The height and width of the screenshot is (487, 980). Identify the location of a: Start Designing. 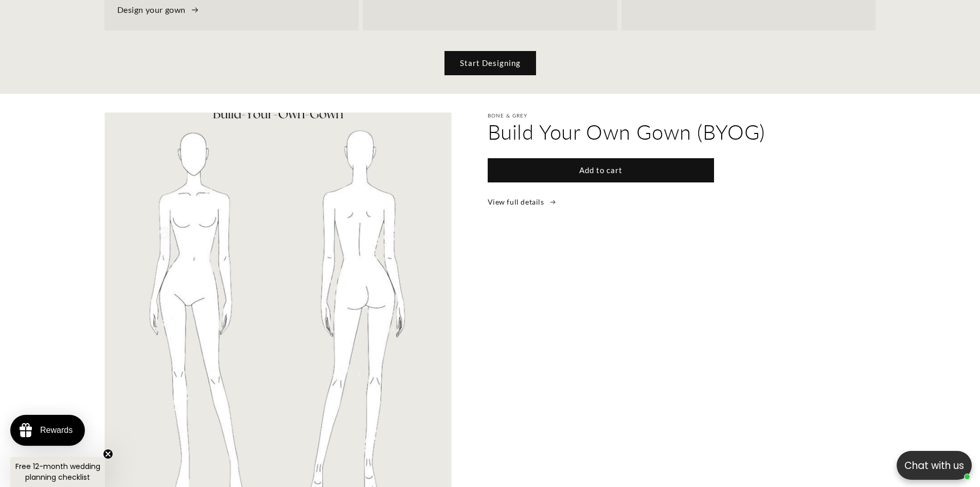
(490, 63).